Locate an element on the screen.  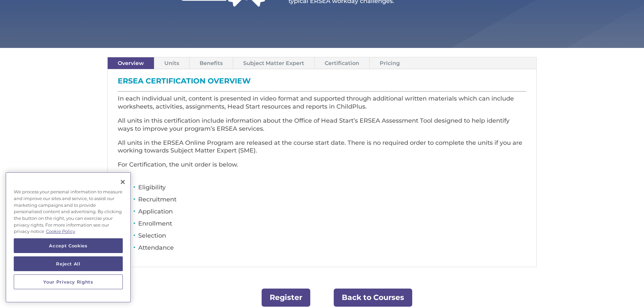
span: Recruitment is located at coordinates (158, 200).